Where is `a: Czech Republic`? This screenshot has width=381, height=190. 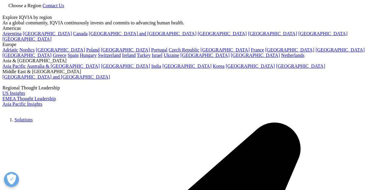 a: Czech Republic is located at coordinates (184, 50).